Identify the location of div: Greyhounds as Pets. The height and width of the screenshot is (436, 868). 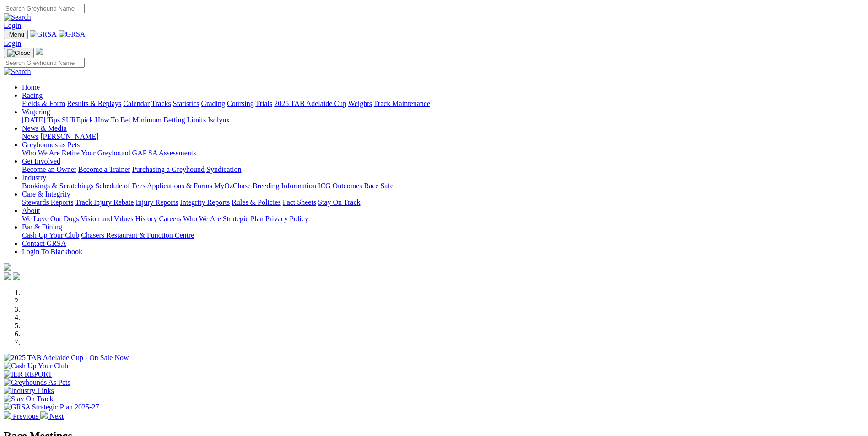
(443, 153).